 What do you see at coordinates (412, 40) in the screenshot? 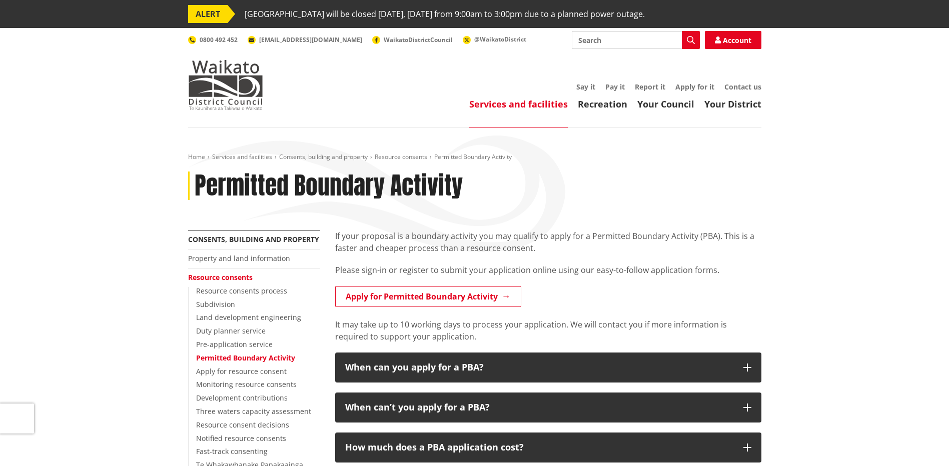
I see `a: WaikatoDistrictCouncil` at bounding box center [412, 40].